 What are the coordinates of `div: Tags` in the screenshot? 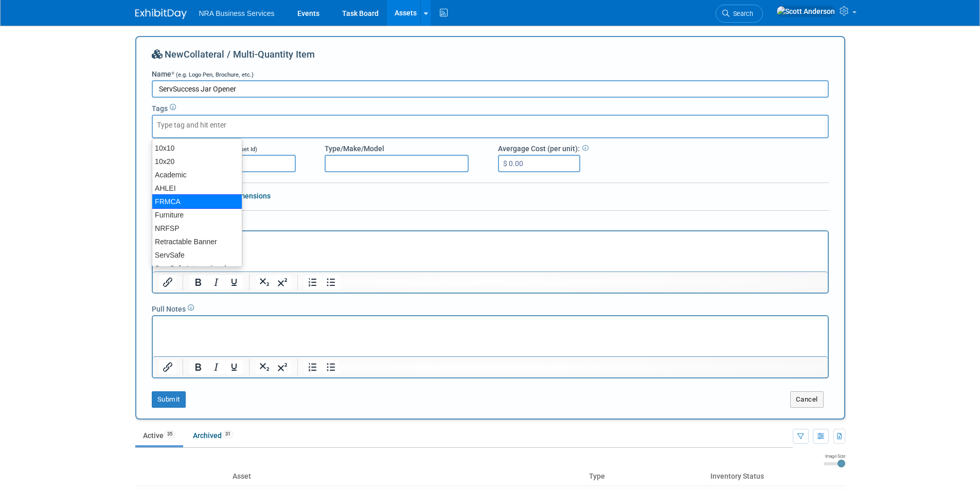 It's located at (490, 107).